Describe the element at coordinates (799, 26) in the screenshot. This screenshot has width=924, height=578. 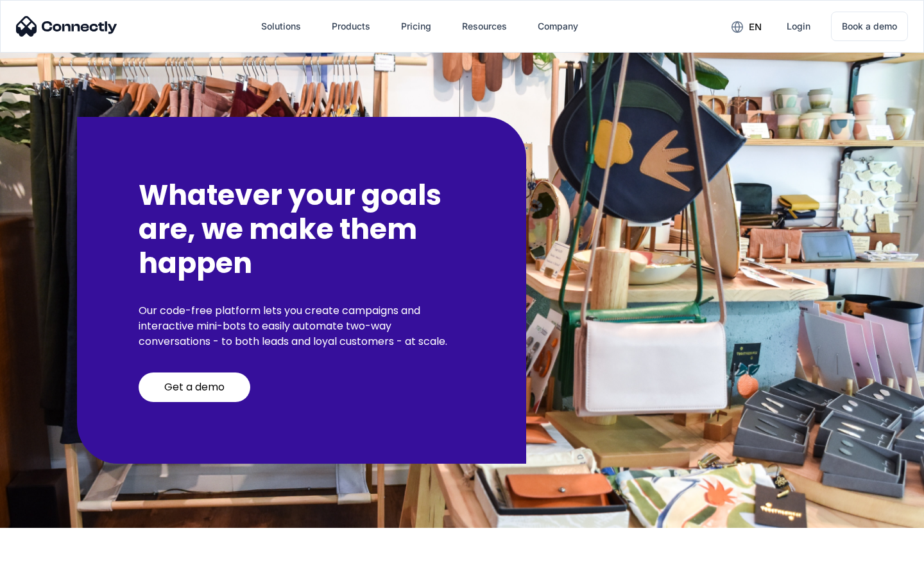
I see `a: Login` at that location.